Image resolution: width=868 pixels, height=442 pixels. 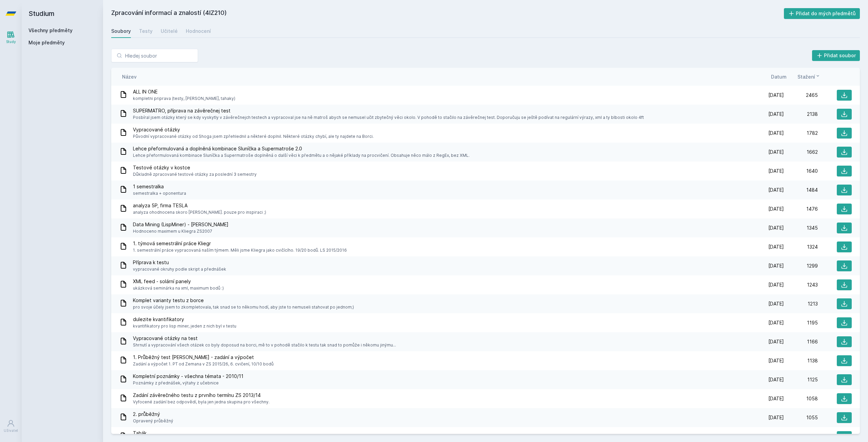 What do you see at coordinates (801, 133) in the screenshot?
I see `div: 1782` at bounding box center [801, 133].